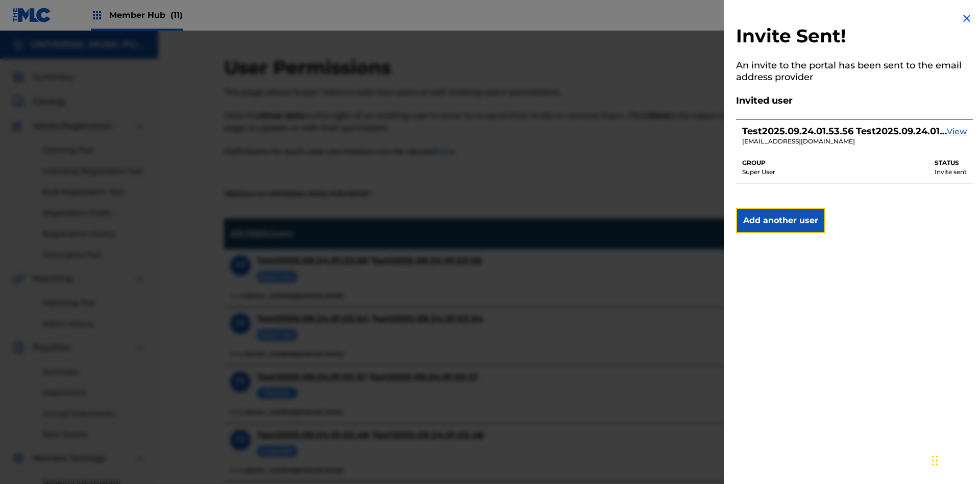 Image resolution: width=980 pixels, height=484 pixels. What do you see at coordinates (855, 100) in the screenshot?
I see `h5: Invited user` at bounding box center [855, 100].